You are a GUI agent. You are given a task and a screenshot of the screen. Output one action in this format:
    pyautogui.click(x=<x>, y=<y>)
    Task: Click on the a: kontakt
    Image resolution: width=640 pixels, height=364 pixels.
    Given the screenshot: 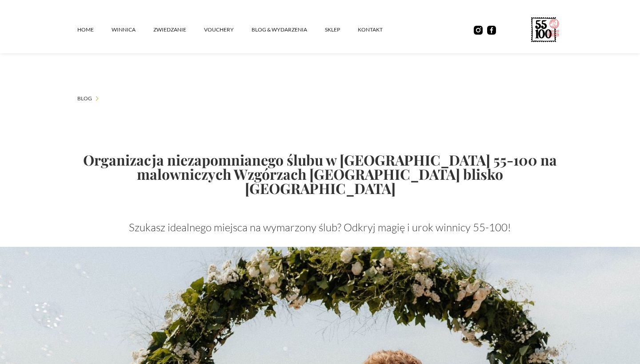 What is the action you would take?
    pyautogui.click(x=379, y=30)
    